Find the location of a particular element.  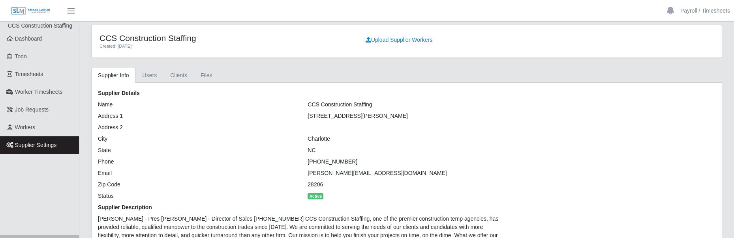

a: Payroll / Timesheets is located at coordinates (705, 11).